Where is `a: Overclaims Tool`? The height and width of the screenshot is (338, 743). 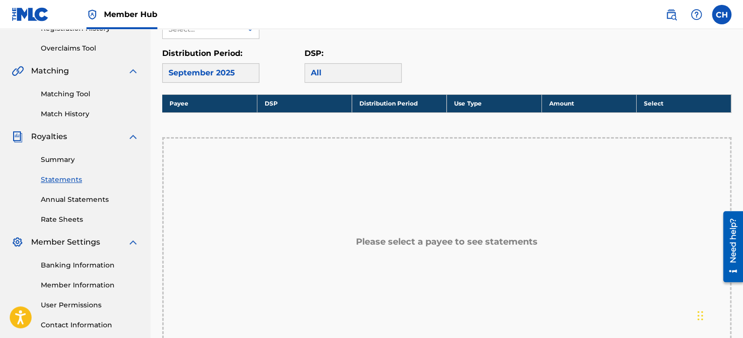
a: Overclaims Tool is located at coordinates (90, 48).